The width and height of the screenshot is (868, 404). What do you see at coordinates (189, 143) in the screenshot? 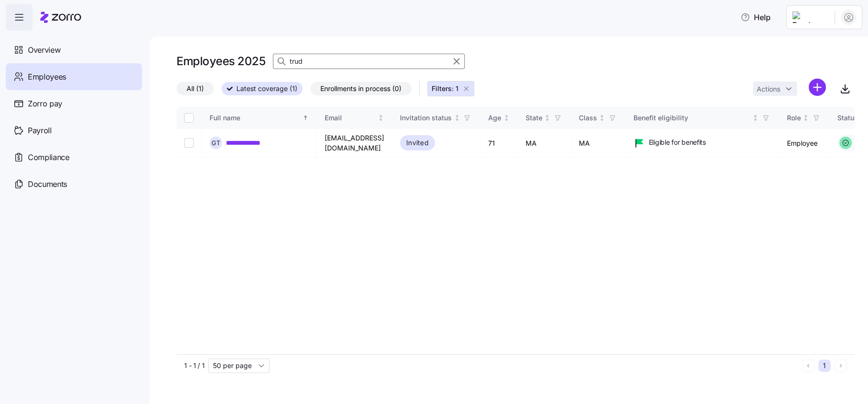
I see `input: Select record 1` at bounding box center [189, 143].